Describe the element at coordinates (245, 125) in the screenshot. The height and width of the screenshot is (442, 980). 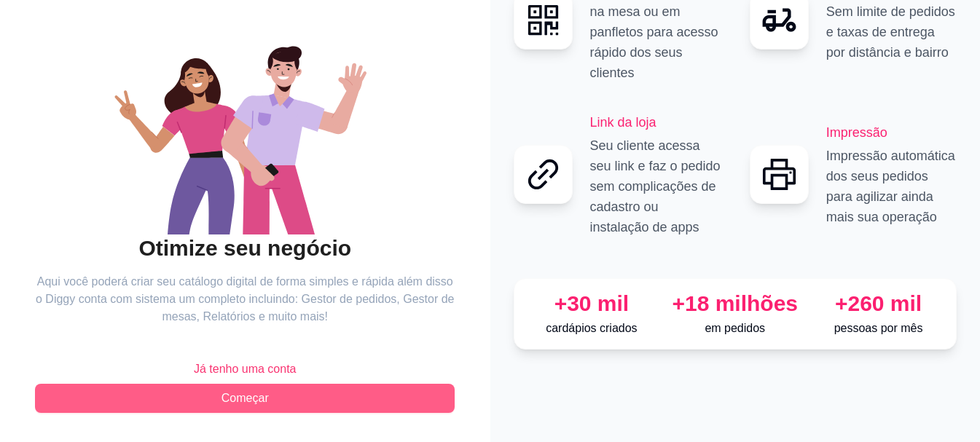
I see `div: animation` at that location.